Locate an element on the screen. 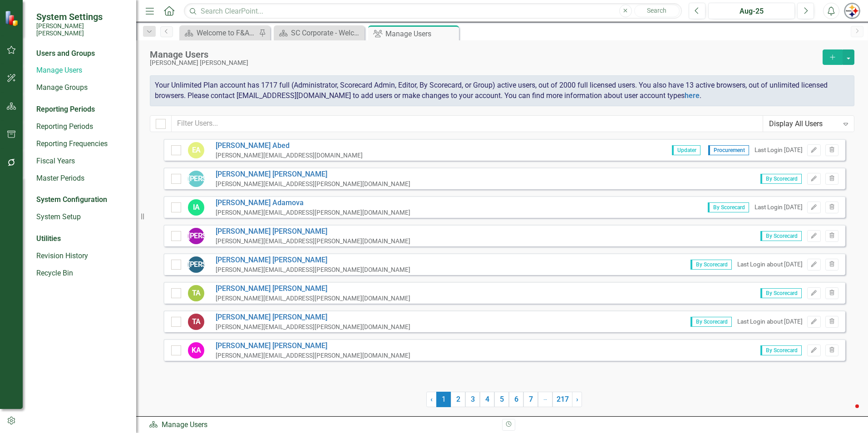 This screenshot has height=433, width=868. button: Search is located at coordinates (657, 11).